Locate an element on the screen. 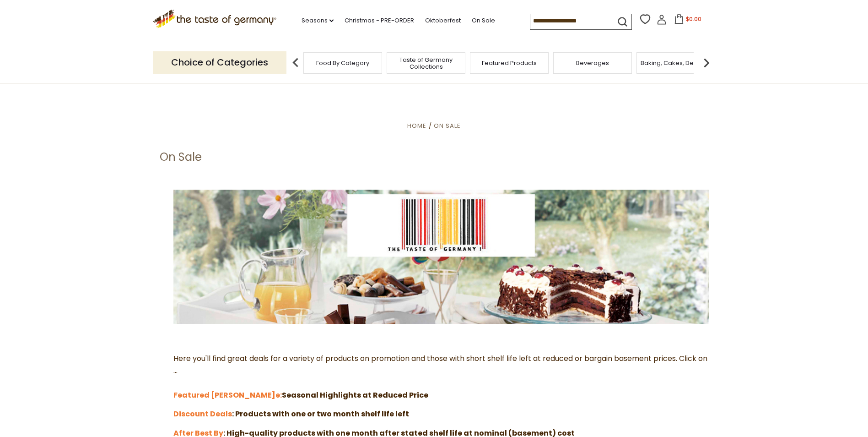 The image size is (868, 437). a: Food By Category is located at coordinates (343, 63).